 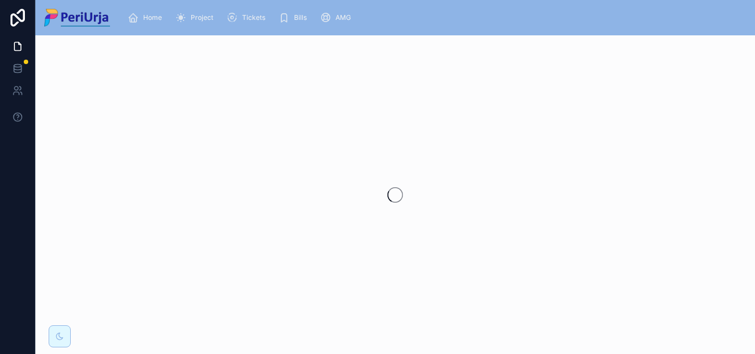 What do you see at coordinates (343, 18) in the screenshot?
I see `span: AMG` at bounding box center [343, 18].